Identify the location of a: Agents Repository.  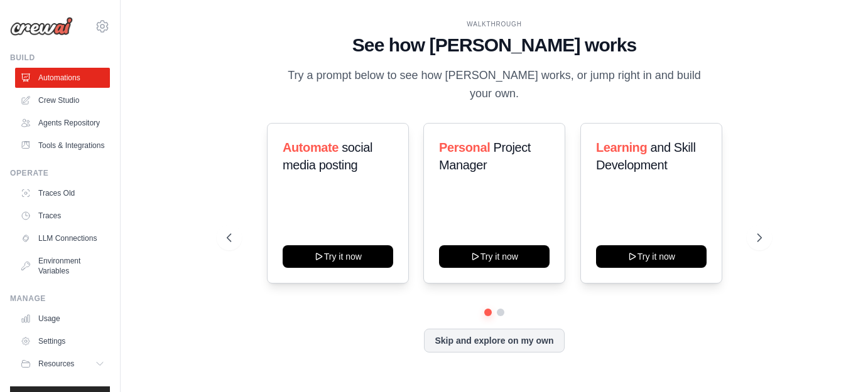
(63, 123).